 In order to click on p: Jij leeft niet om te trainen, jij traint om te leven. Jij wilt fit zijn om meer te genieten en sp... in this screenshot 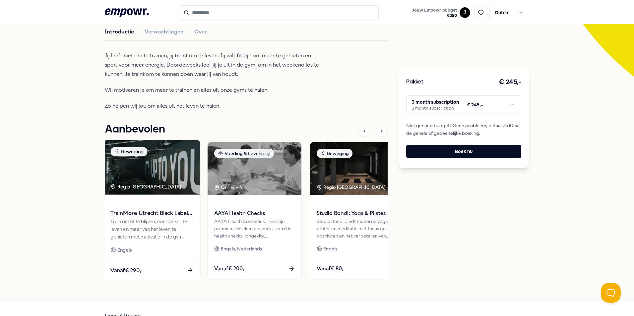, I will do `click(212, 65)`.